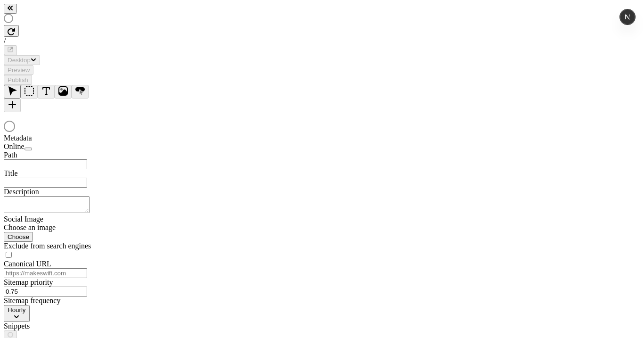 The height and width of the screenshot is (338, 644). Describe the element at coordinates (60, 227) in the screenshot. I see `div: Choose an image` at that location.